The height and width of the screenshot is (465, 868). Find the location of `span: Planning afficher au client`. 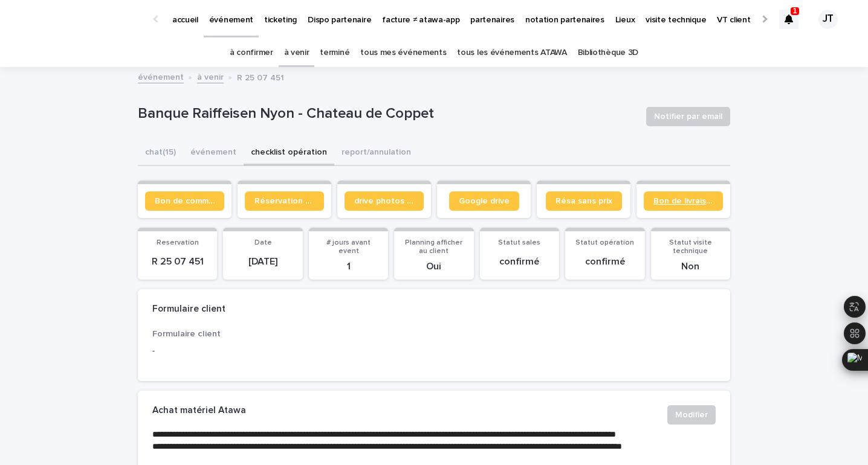

span: Planning afficher au client is located at coordinates (433, 247).